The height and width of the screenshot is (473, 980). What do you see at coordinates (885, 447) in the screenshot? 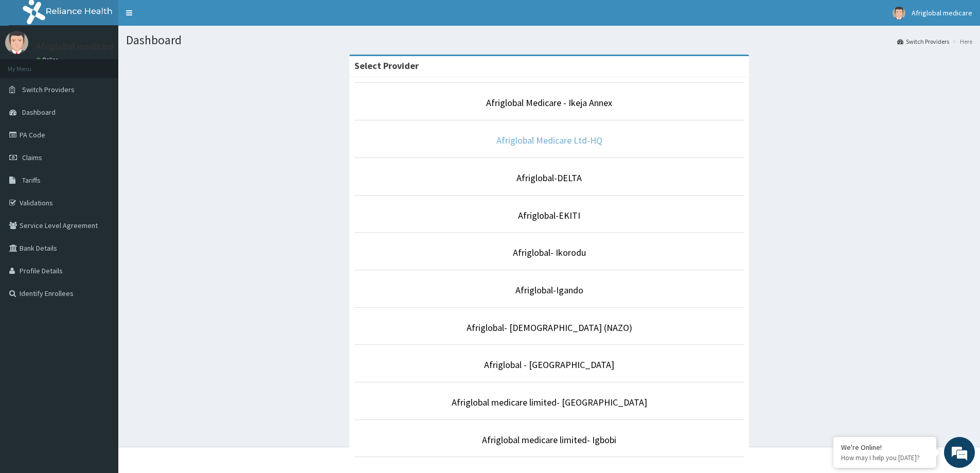
I see `div: We're Online!` at bounding box center [885, 447].